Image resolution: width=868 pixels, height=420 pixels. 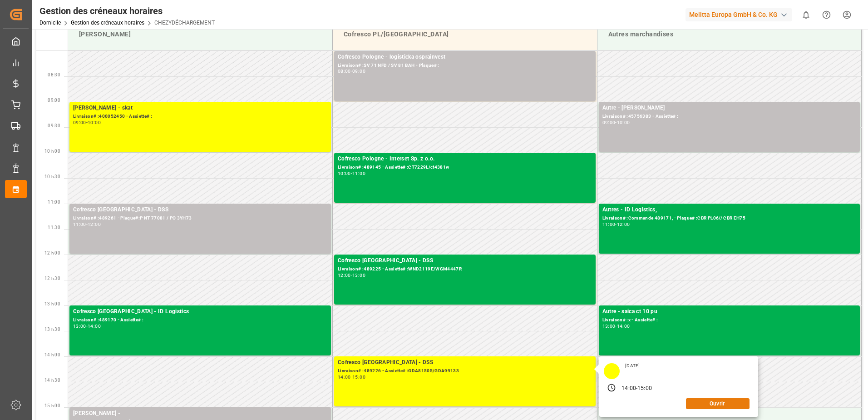 What do you see at coordinates (52, 380) in the screenshot?
I see `span: 14 h 30` at bounding box center [52, 380].